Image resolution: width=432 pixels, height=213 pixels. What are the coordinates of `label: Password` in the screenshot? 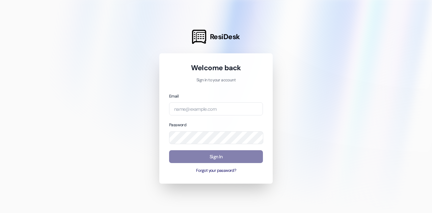 It's located at (177, 125).